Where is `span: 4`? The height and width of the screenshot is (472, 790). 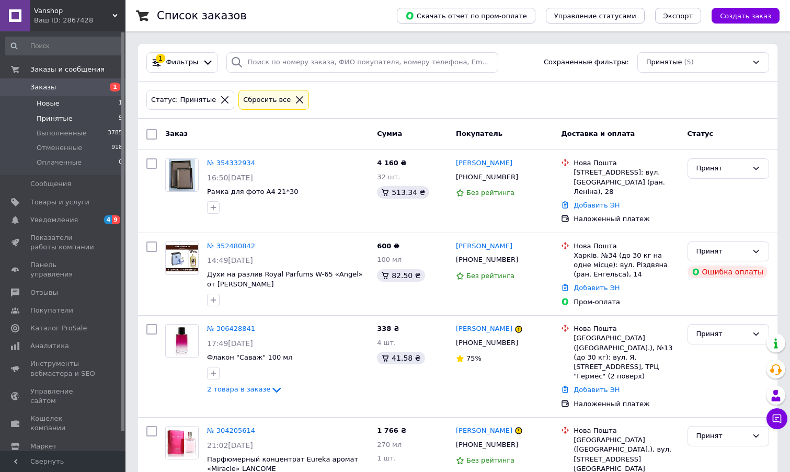 span: 4 is located at coordinates (108, 219).